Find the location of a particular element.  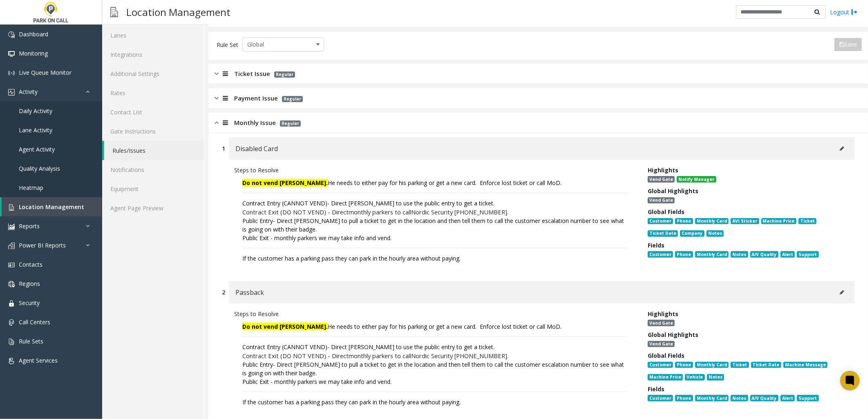

div: 2 is located at coordinates (224, 292).